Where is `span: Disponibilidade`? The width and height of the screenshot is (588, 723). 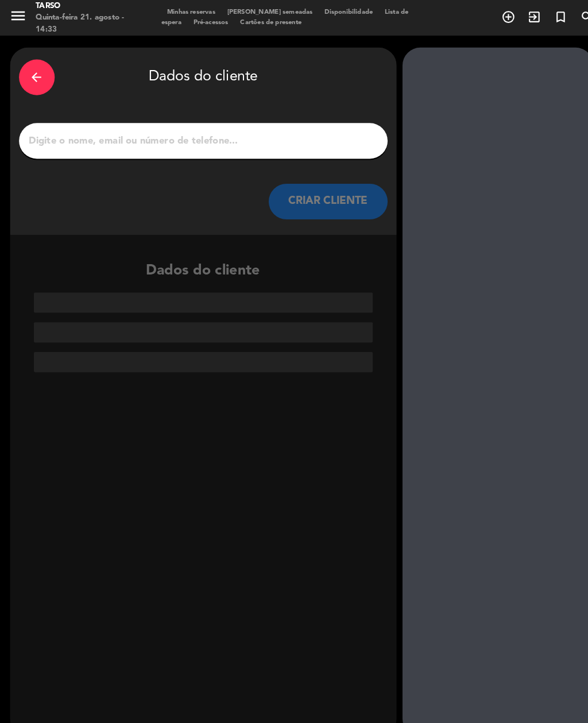
span: Disponibilidade is located at coordinates (336, 12).